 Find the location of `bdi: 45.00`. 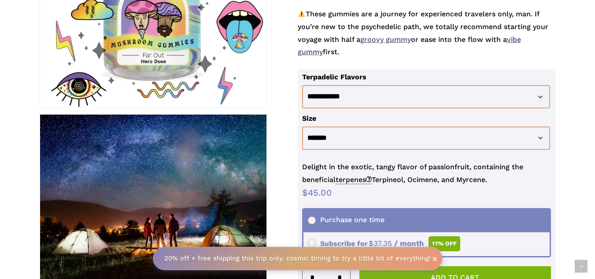

bdi: 45.00 is located at coordinates (317, 193).